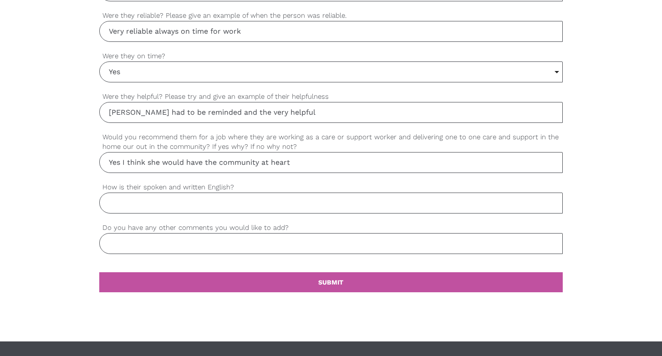 This screenshot has width=662, height=356. What do you see at coordinates (331, 228) in the screenshot?
I see `label: Do you have any other comments you would like to add?` at bounding box center [331, 228].